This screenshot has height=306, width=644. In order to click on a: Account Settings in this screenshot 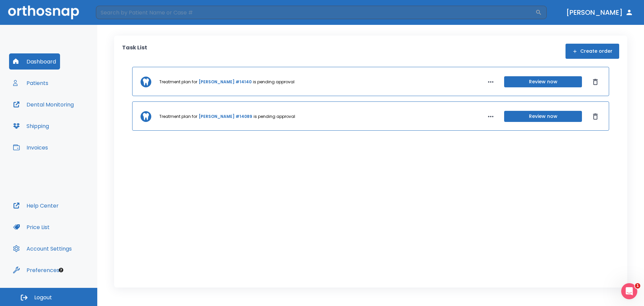, I will do `click(42, 248)`.